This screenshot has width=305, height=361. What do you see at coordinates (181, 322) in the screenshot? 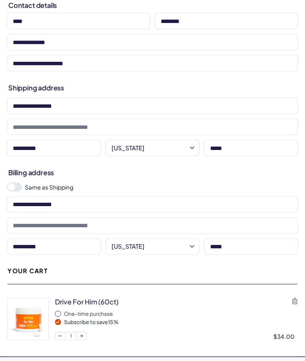
I see `div: Subscribe to save 15 %` at bounding box center [181, 322].